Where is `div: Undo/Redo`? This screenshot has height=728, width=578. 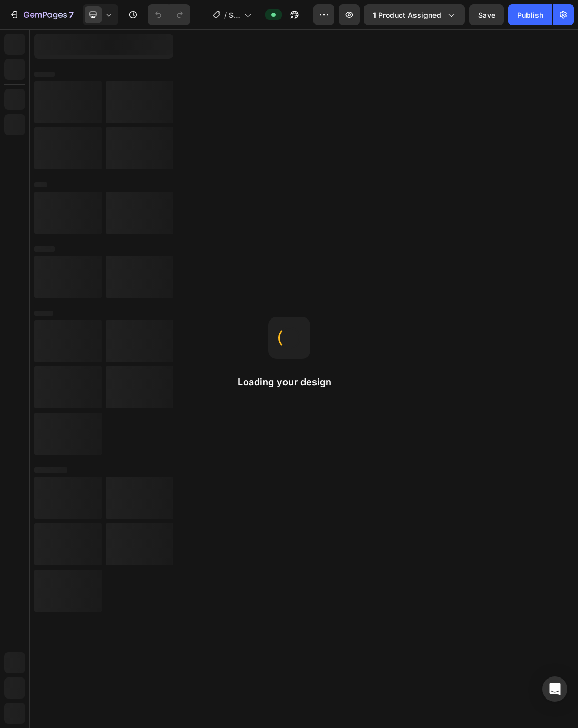
div: Undo/Redo is located at coordinates (169, 15).